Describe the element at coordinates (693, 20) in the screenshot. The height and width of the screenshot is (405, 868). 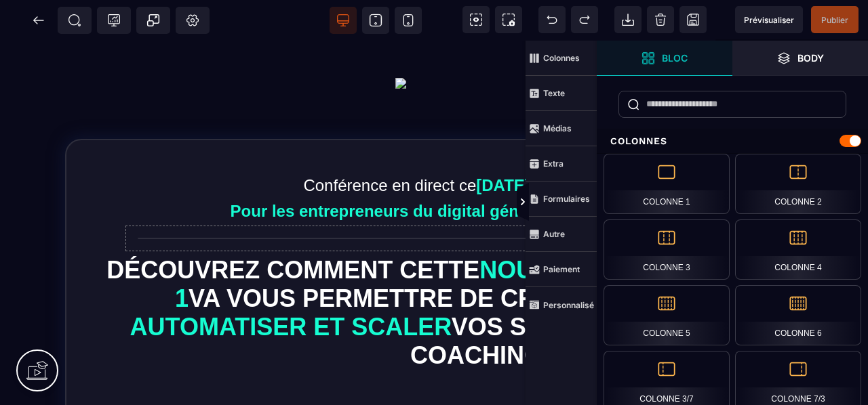
I see `span: Enregistrer` at that location.